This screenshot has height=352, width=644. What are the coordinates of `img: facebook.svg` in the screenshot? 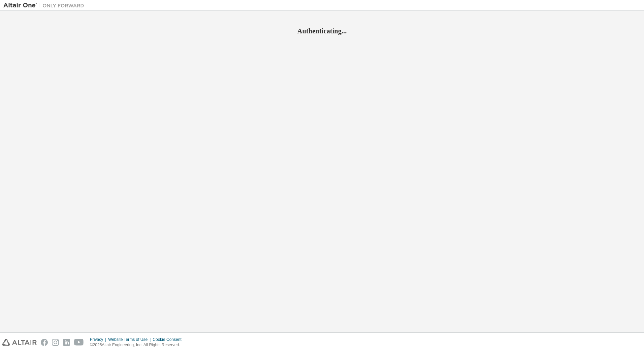 It's located at (44, 342).